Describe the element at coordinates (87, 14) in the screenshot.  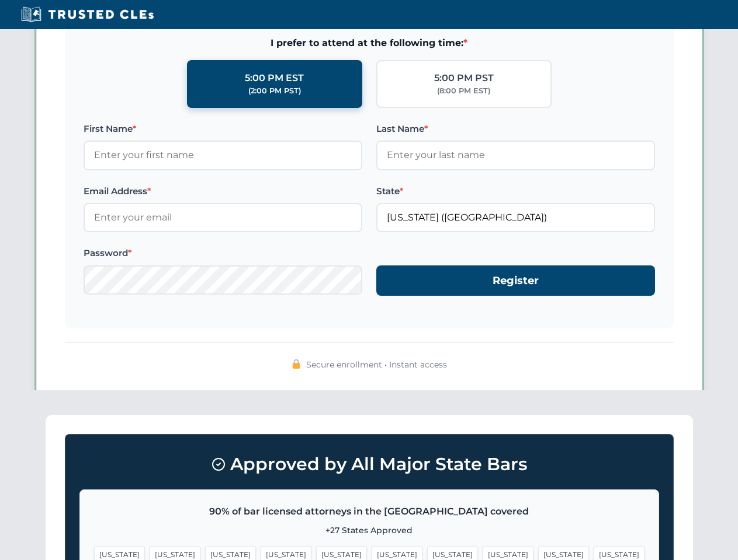
I see `img: Trusted CLEs` at that location.